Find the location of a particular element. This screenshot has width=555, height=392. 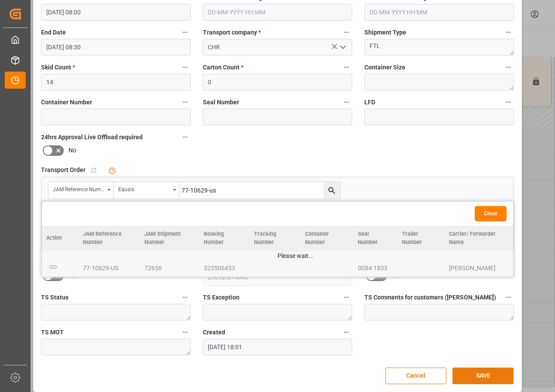

span: Transport company is located at coordinates (231, 32).